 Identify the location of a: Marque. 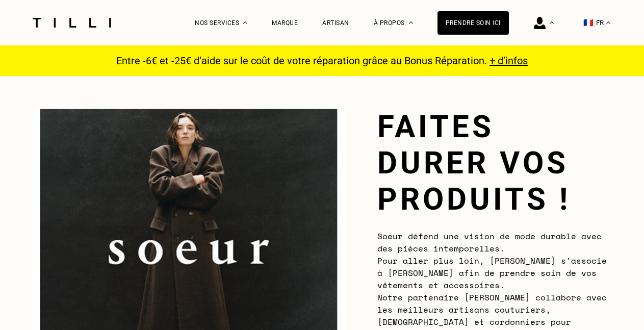
(284, 23).